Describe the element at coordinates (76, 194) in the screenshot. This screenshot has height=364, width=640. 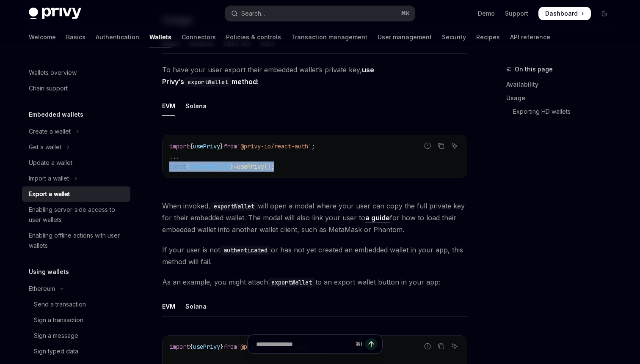
I see `a: Export a wallet` at that location.